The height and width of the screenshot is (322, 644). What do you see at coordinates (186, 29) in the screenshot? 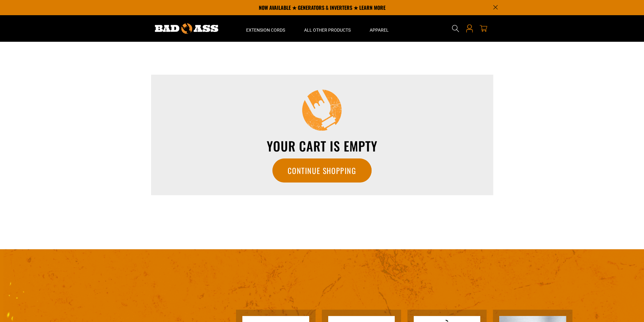
I see `img: Bad Ass Extension Cords` at bounding box center [186, 29].